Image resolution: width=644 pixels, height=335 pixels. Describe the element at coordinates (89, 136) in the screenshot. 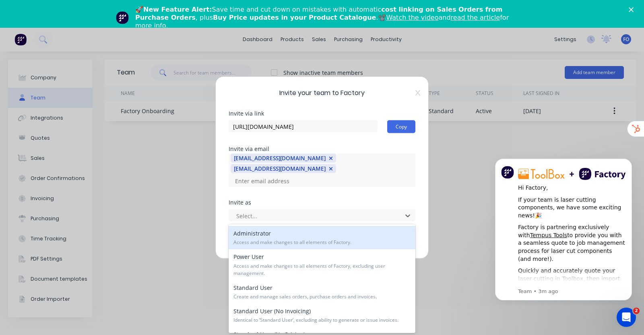

I see `div: Quickly and accurately quote your laser cutting in Toolbox, then import quoted line items directl...` at that location.